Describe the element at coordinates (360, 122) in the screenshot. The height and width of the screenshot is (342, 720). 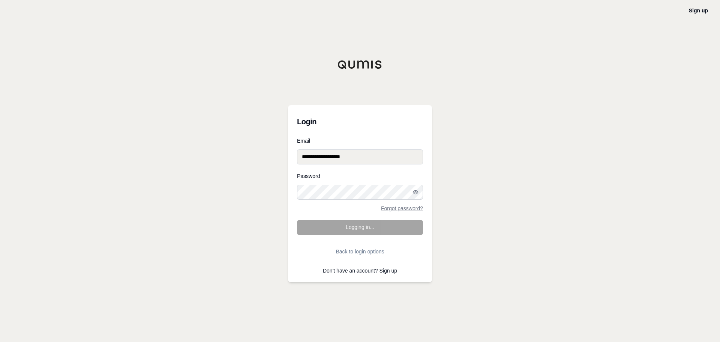
I see `h3: Login` at that location.